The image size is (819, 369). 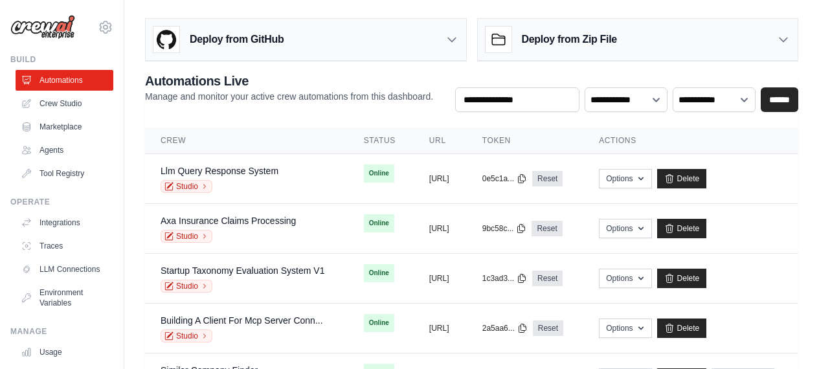 I want to click on a: Traces, so click(x=64, y=246).